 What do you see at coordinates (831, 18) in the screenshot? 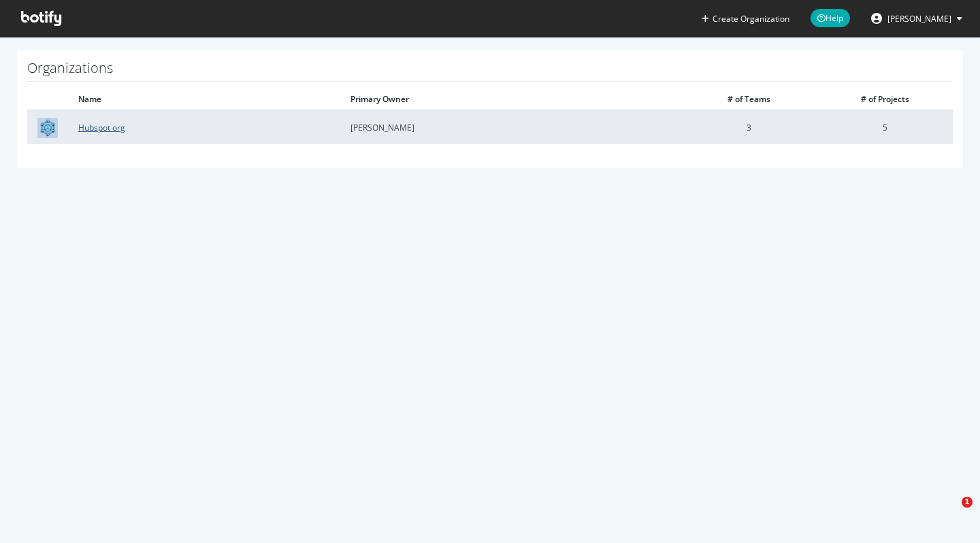
I see `span: Help` at bounding box center [831, 18].